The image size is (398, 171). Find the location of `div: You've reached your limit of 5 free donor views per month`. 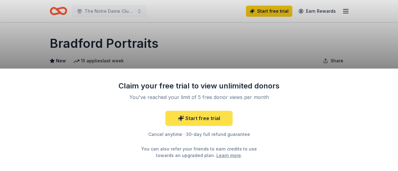

div: You've reached your limit of 5 free donor views per month is located at coordinates (199, 97).